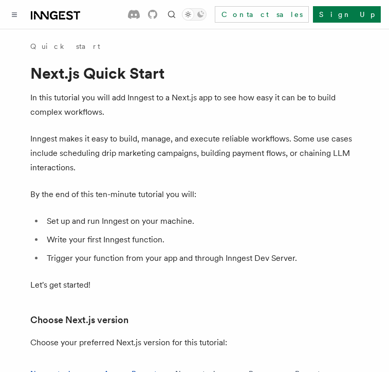 Image resolution: width=389 pixels, height=372 pixels. I want to click on li: Trigger your function from your app and through Inngest Dev Server., so click(201, 258).